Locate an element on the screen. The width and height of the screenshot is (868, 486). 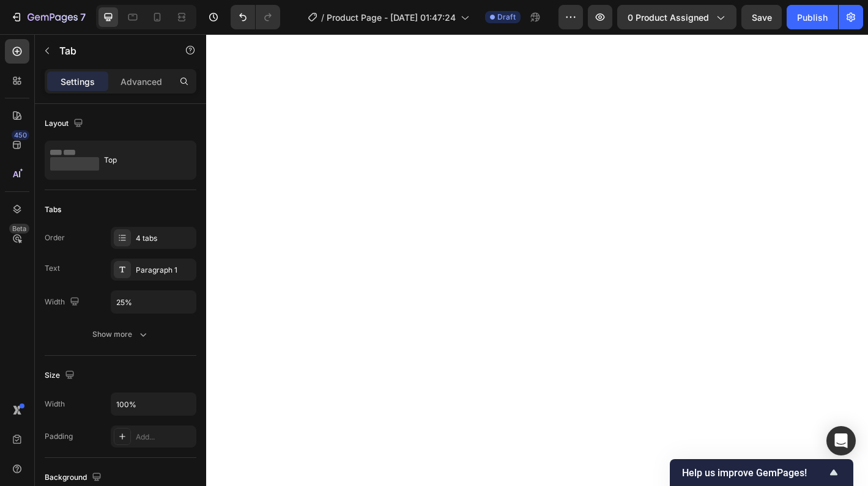
span: 0 product assigned is located at coordinates (668, 17).